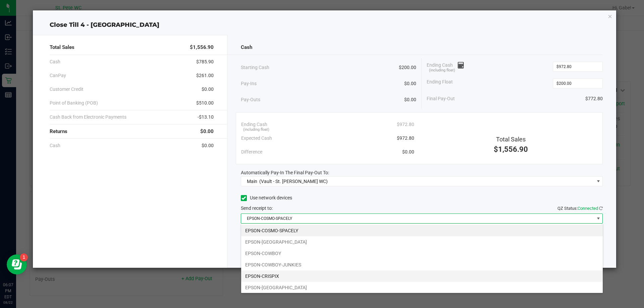  What do you see at coordinates (588, 208) in the screenshot?
I see `span: Connected` at bounding box center [588, 208].